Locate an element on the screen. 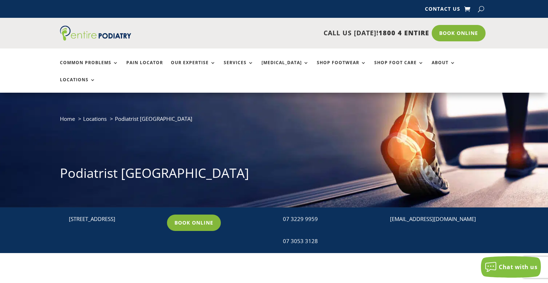  a: Shop Footwear is located at coordinates (341, 68).